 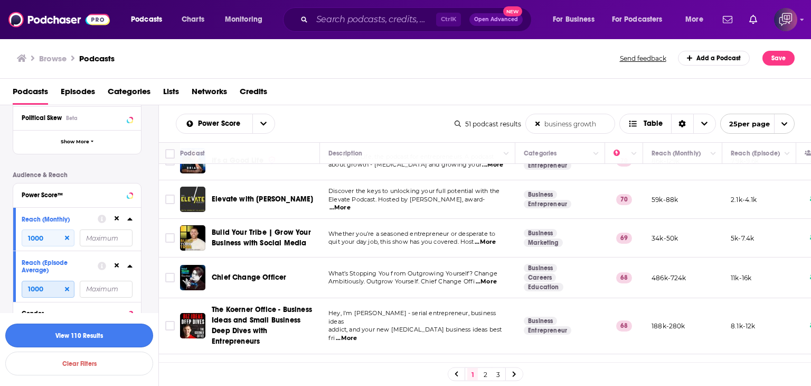 I want to click on a: Build Your Tribe | Grow Your Business with Social Media, so click(x=264, y=238).